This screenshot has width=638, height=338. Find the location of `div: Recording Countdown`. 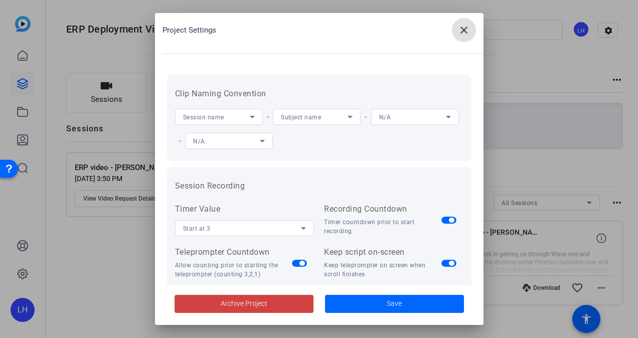

div: Recording Countdown is located at coordinates (382, 209).